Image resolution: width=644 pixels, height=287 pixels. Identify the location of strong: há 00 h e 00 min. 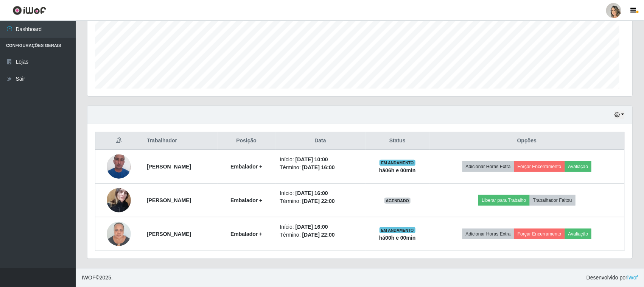
(397, 238).